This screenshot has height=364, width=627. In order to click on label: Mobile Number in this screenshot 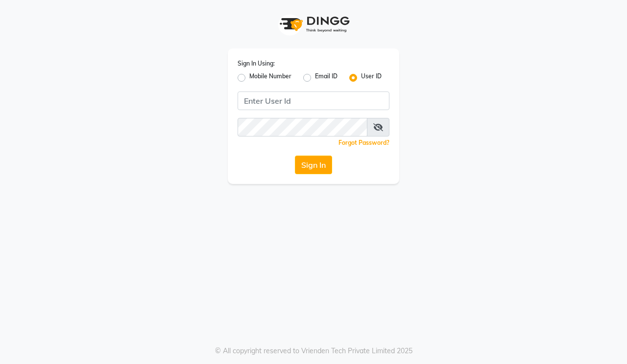, I will do `click(271, 78)`.